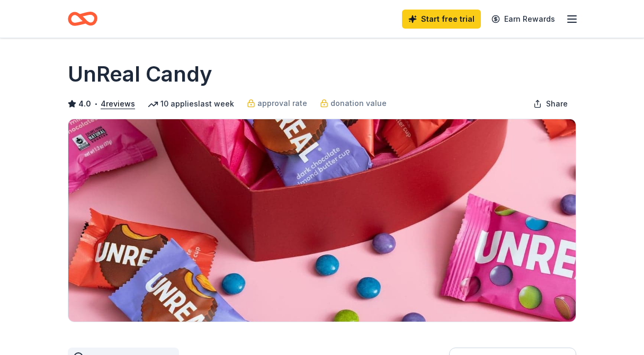  What do you see at coordinates (550, 104) in the screenshot?
I see `button: Share` at bounding box center [550, 104].